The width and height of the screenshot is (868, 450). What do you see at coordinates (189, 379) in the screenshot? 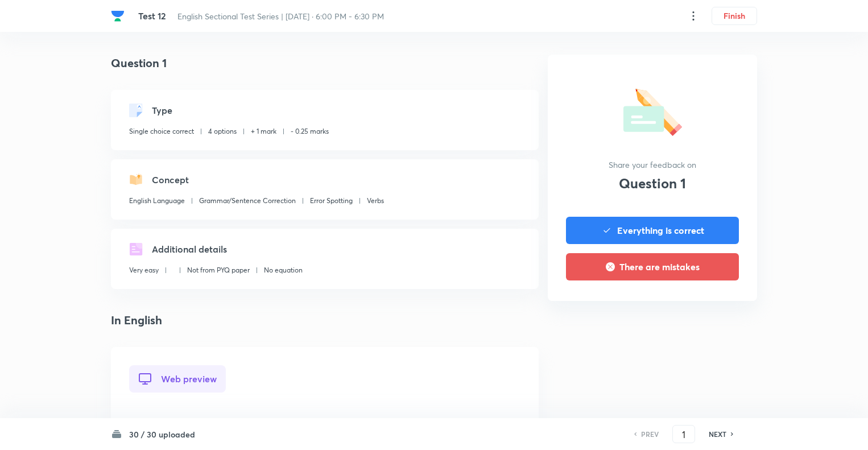
I see `span: Web preview` at bounding box center [189, 379].